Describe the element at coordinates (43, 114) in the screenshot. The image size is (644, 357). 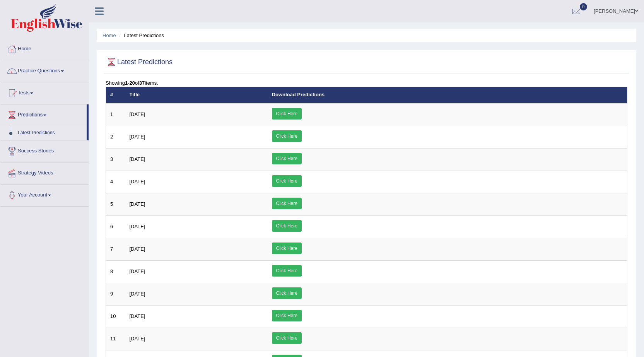
I see `a: Predictions` at that location.